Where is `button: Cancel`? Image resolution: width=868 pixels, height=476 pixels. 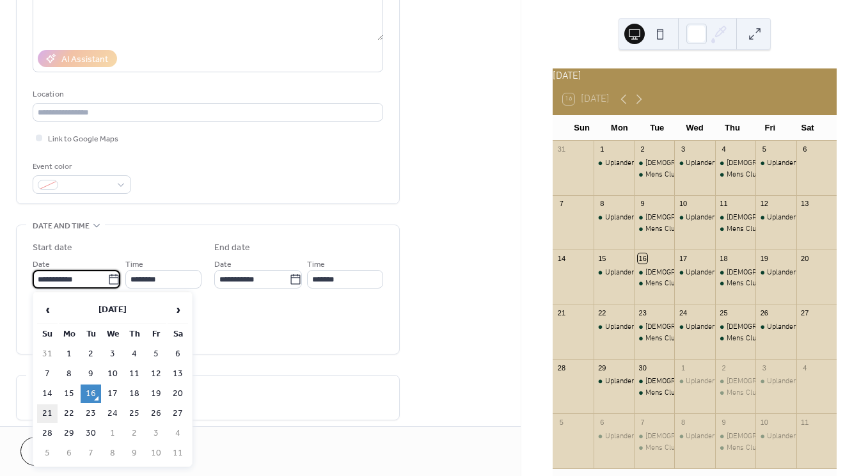
button: Cancel is located at coordinates (60, 451).